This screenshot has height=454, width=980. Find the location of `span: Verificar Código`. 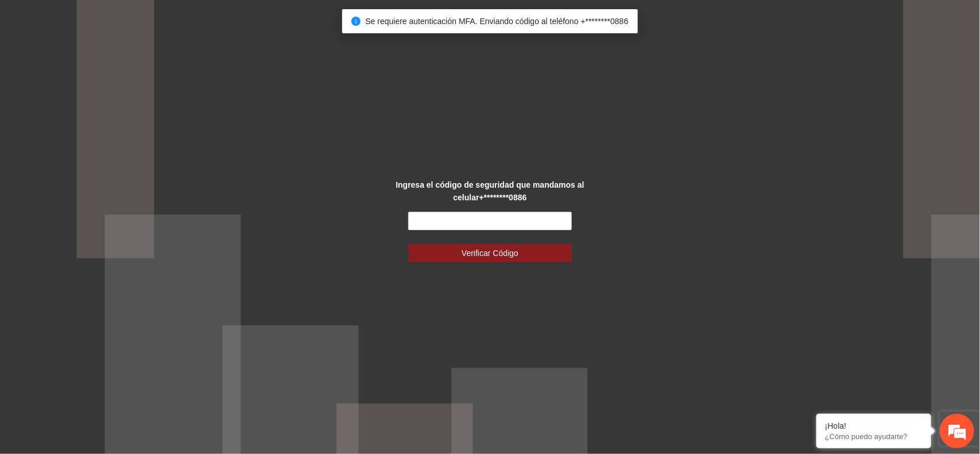

span: Verificar Código is located at coordinates (490, 253).